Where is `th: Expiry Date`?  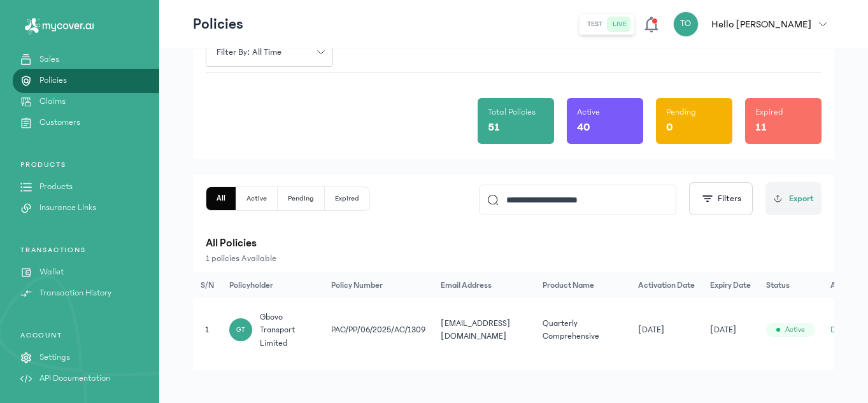
th: Expiry Date is located at coordinates (730, 285).